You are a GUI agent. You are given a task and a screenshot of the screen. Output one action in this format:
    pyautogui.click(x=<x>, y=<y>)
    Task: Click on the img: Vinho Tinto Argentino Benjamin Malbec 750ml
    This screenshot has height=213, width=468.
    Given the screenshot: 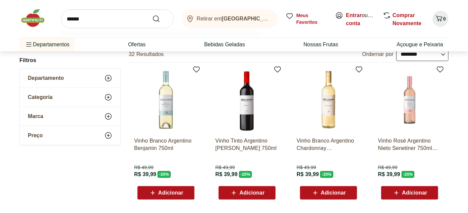 What is the action you would take?
    pyautogui.click(x=247, y=100)
    